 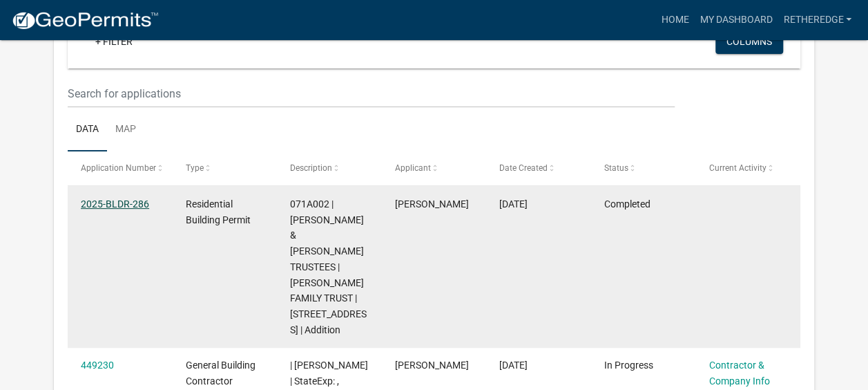 I want to click on a: 2025-BLDR-286, so click(x=114, y=204).